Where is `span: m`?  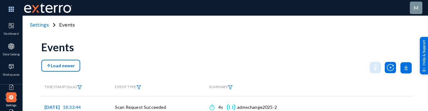
span: m is located at coordinates (416, 8).